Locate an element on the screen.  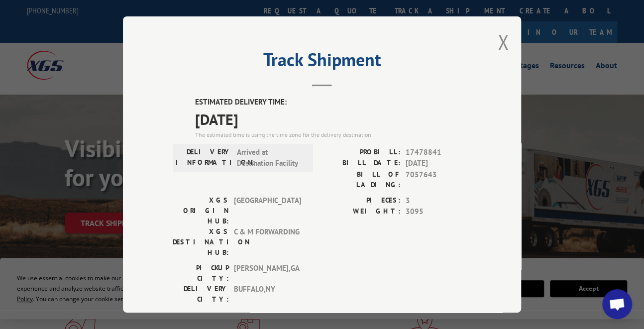
label: BILL DATE: is located at coordinates (361, 163).